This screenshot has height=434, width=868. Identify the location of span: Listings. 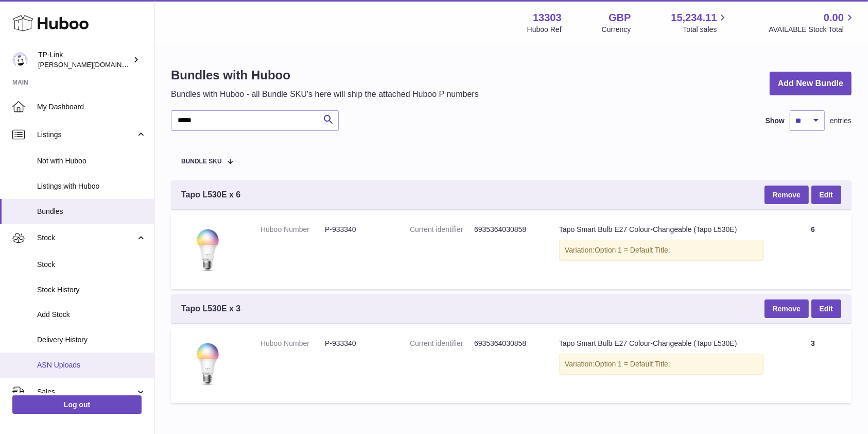
(86, 135).